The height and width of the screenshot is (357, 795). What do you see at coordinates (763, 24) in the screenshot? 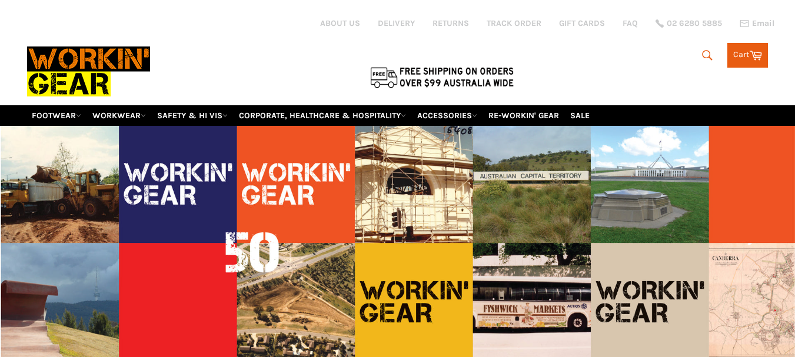
I see `span: Email` at bounding box center [763, 24].